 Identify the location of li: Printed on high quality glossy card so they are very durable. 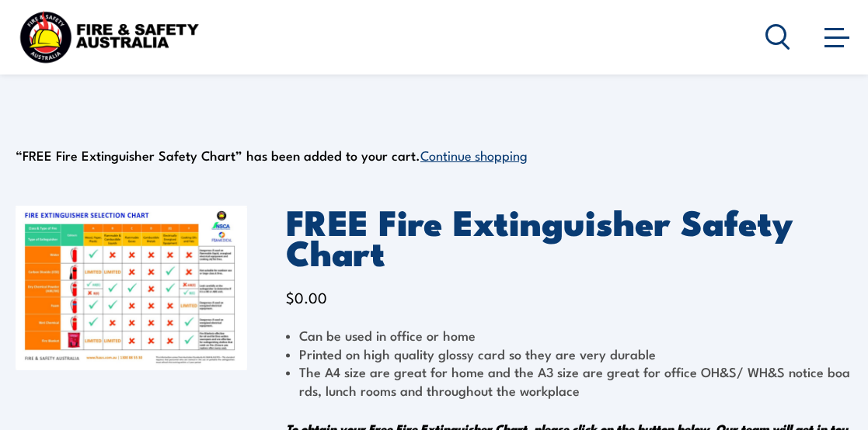
(569, 353).